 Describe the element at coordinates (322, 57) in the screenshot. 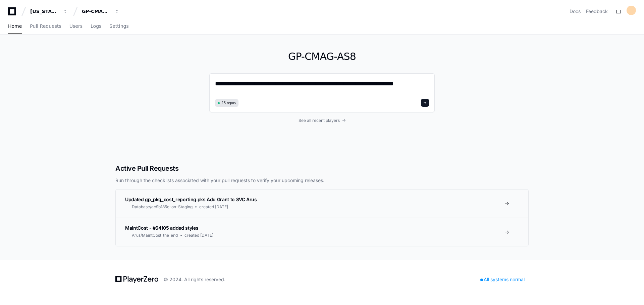

I see `h1: GP-CMAG-AS8` at that location.